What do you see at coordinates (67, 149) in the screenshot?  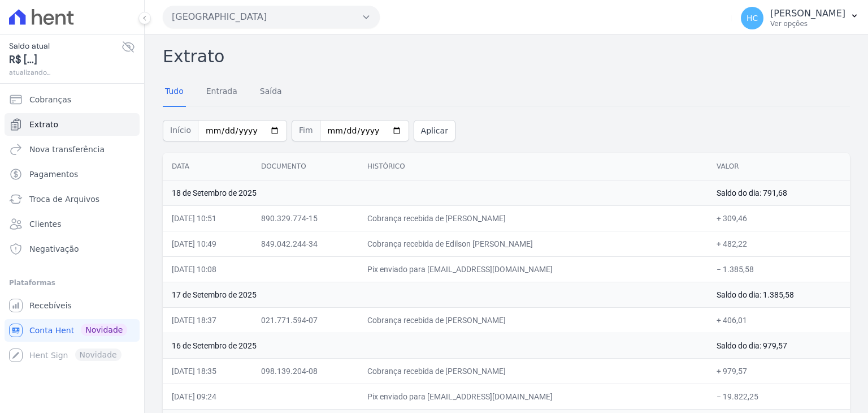 I see `span: Nova transferência` at bounding box center [67, 149].